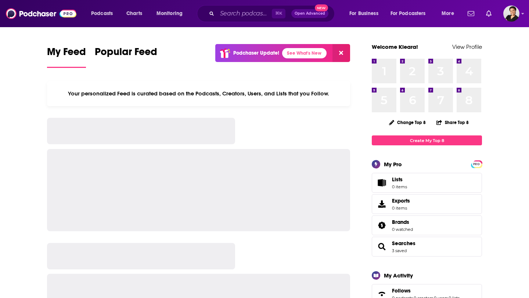 The width and height of the screenshot is (529, 298). What do you see at coordinates (426, 291) in the screenshot?
I see `a: Follows` at bounding box center [426, 291].